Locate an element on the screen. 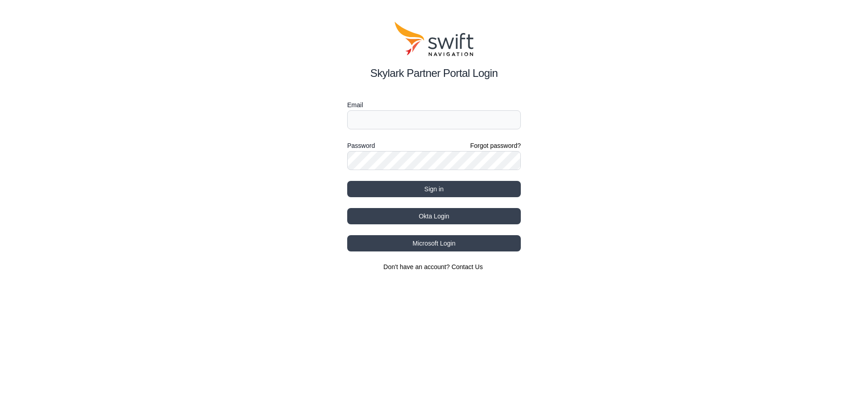 The image size is (868, 412). label: Email is located at coordinates (434, 105).